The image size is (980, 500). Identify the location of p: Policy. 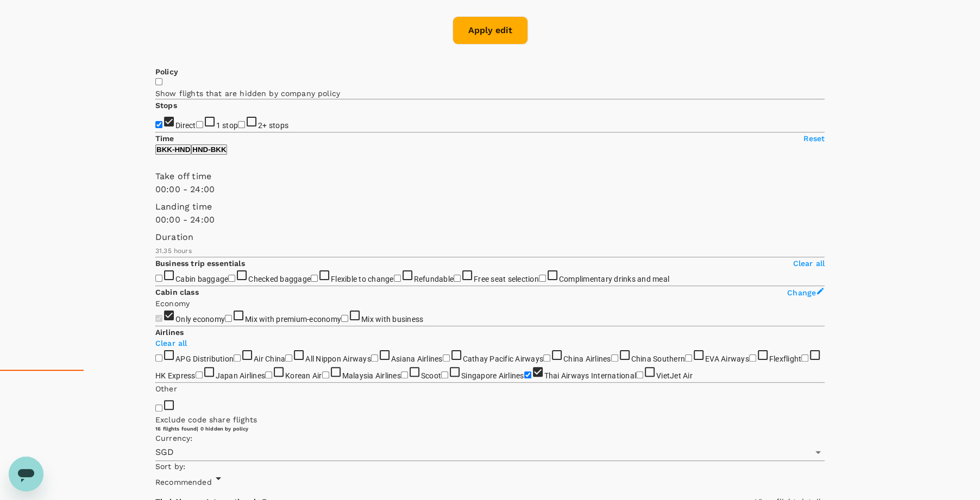
(490, 72).